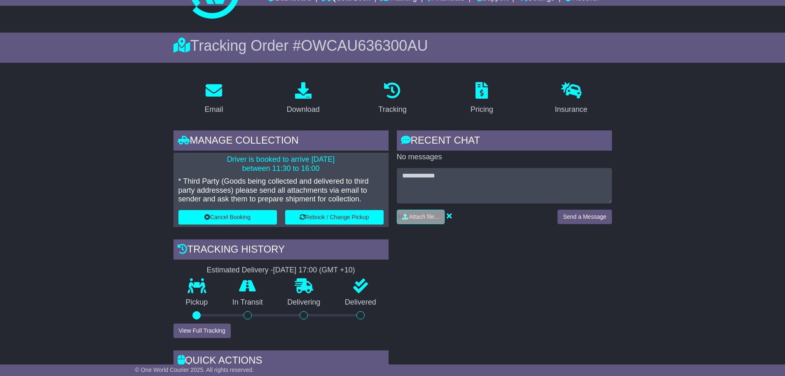  Describe the element at coordinates (393, 99) in the screenshot. I see `a: Tracking` at that location.